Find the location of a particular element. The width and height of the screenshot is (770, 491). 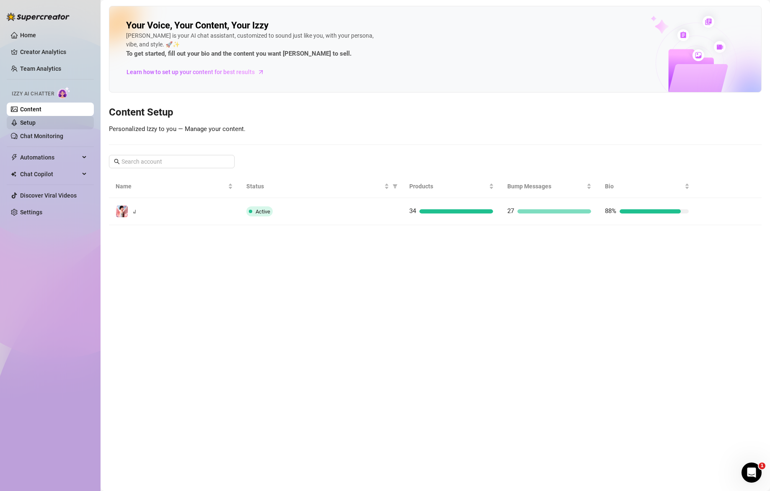

span: arrow-right is located at coordinates (261, 72).